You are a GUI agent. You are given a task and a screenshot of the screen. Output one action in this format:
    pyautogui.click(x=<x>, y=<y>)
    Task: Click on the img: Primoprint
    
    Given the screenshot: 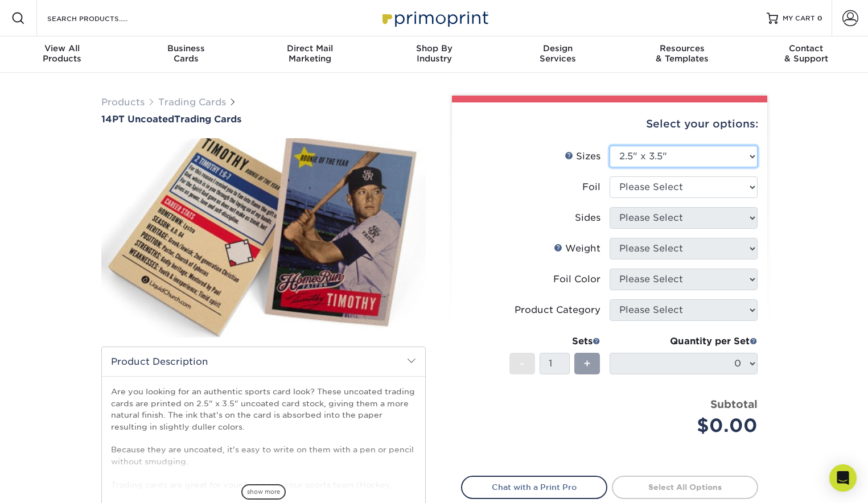 What is the action you would take?
    pyautogui.click(x=434, y=18)
    